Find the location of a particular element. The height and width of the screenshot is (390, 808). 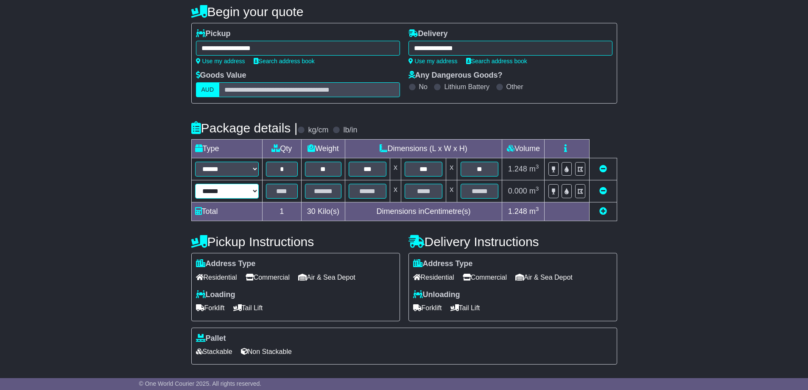

h4: Begin your quote is located at coordinates (404, 11).